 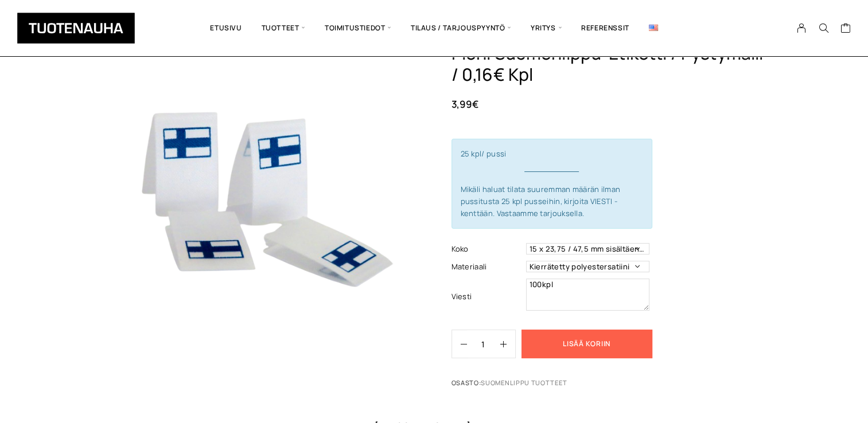 I want to click on input: Määrä, so click(x=484, y=344).